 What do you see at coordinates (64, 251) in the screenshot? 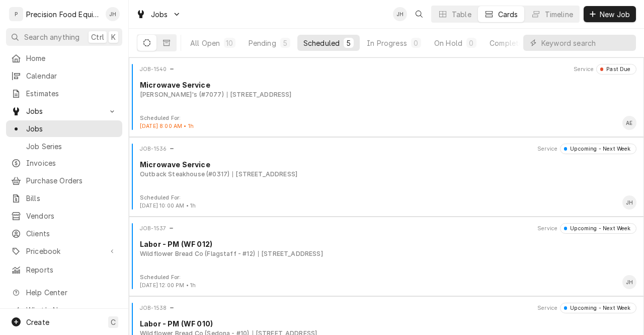
I see `a: Go to Pricebook` at bounding box center [64, 251].